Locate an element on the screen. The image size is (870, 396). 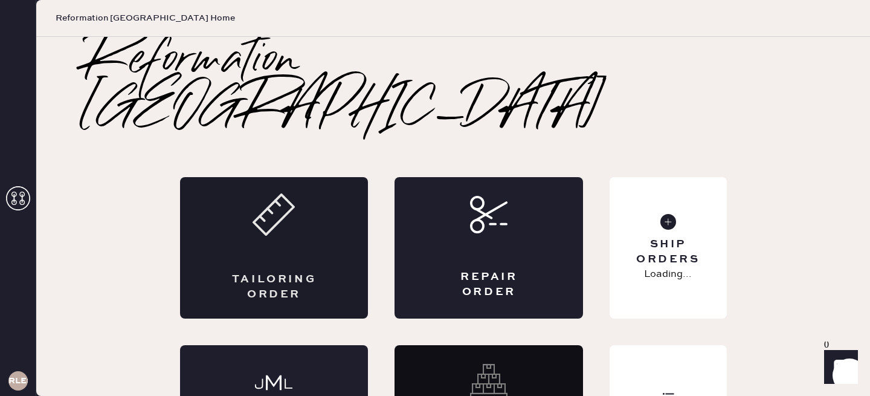
div: Ship Orders is located at coordinates (668, 252).